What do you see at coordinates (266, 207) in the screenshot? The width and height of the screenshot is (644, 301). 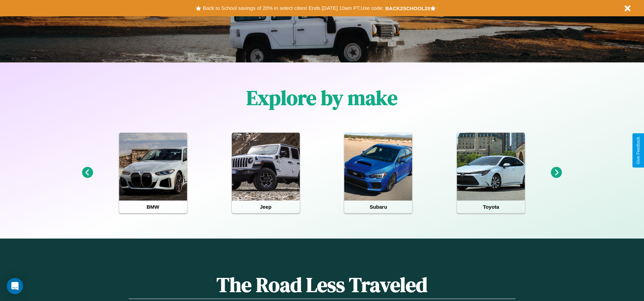 I see `h4: Jeep` at bounding box center [266, 207].